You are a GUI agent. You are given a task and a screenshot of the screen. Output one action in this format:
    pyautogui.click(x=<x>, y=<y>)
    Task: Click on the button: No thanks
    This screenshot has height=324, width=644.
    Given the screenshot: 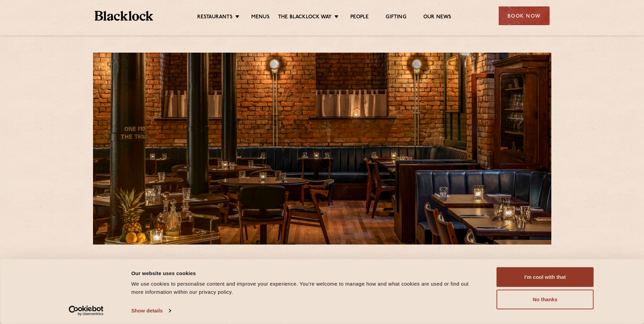 What is the action you would take?
    pyautogui.click(x=546, y=299)
    